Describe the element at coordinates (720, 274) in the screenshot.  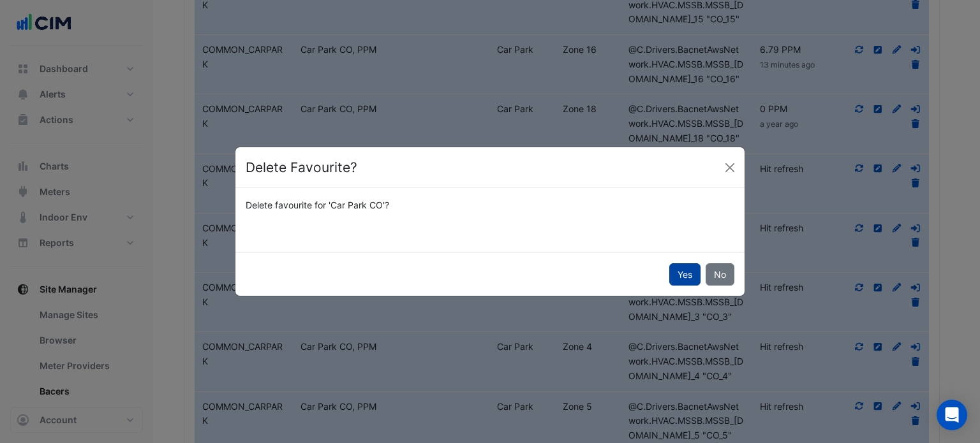
I see `button: No` at that location.